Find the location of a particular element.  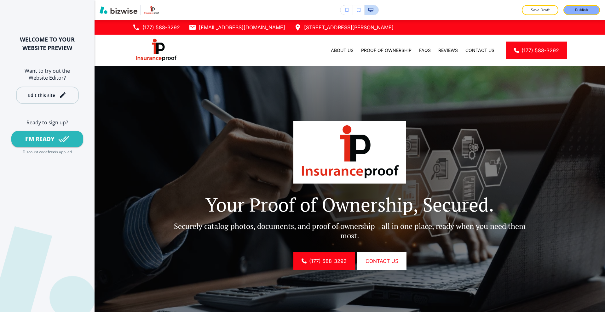

button: Save Draft is located at coordinates (540, 10).